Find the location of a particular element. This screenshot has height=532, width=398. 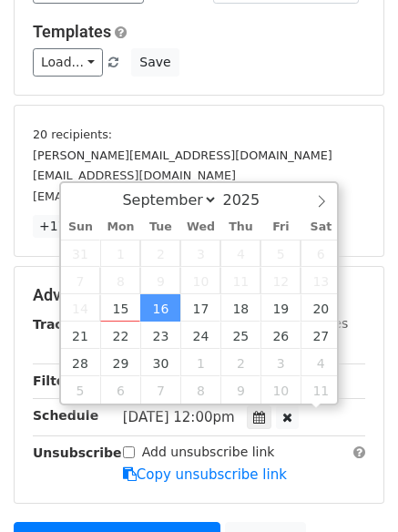

strong: Tracking is located at coordinates (63, 324).